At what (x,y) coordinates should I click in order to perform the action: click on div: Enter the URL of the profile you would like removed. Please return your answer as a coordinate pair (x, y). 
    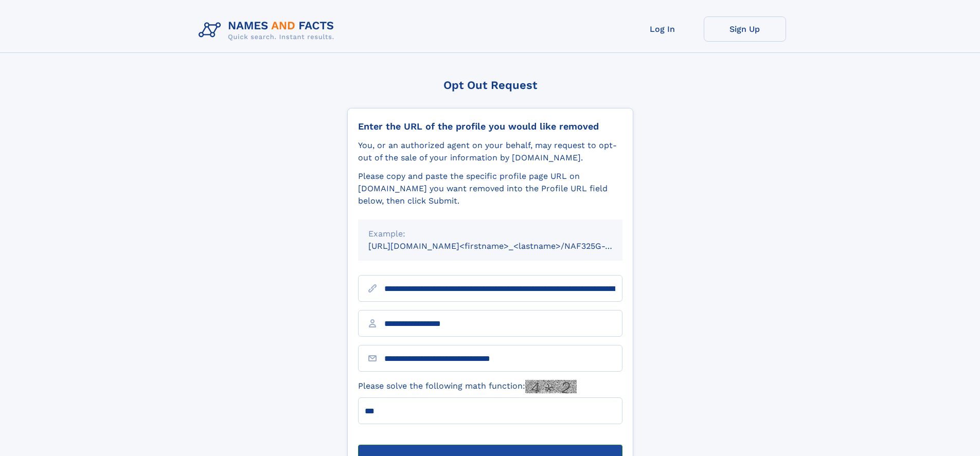
    Looking at the image, I should click on (490, 126).